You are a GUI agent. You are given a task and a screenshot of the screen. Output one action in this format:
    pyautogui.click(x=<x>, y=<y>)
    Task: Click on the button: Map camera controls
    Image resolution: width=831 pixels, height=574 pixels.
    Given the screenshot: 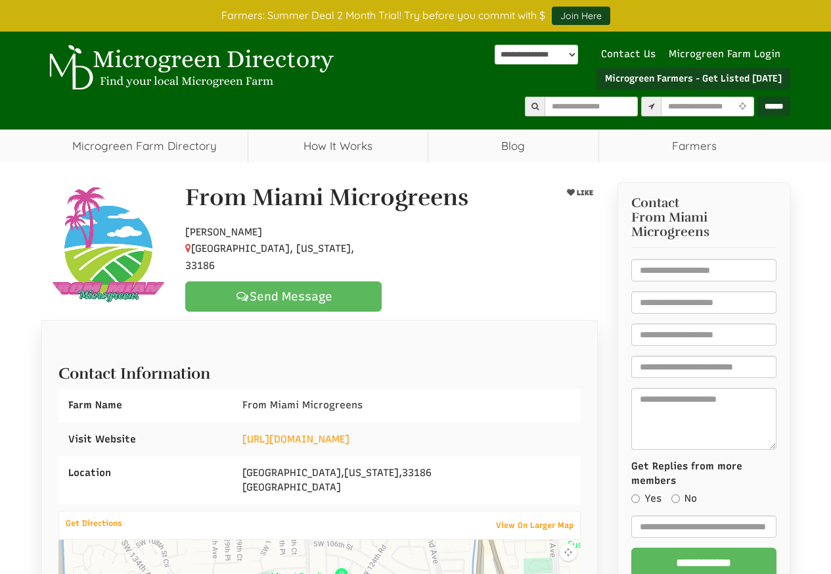 What is the action you would take?
    pyautogui.click(x=568, y=552)
    